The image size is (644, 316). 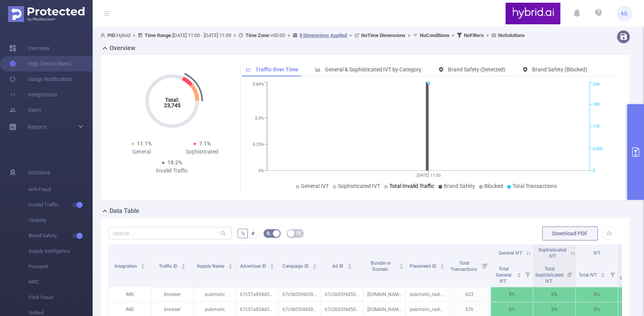 What do you see at coordinates (158, 35) in the screenshot?
I see `b: Time Range:` at bounding box center [158, 35].